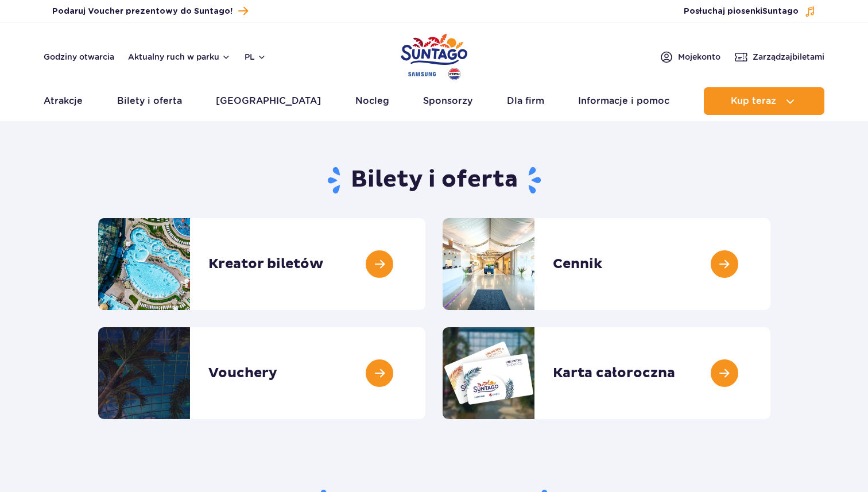 This screenshot has height=492, width=868. Describe the element at coordinates (150, 11) in the screenshot. I see `a: Podaruj Voucher prezentowy do Suntago!` at that location.